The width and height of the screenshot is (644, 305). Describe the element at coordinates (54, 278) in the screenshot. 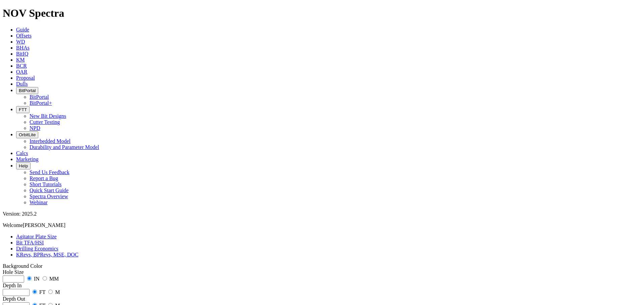

I see `label: MM` at that location.